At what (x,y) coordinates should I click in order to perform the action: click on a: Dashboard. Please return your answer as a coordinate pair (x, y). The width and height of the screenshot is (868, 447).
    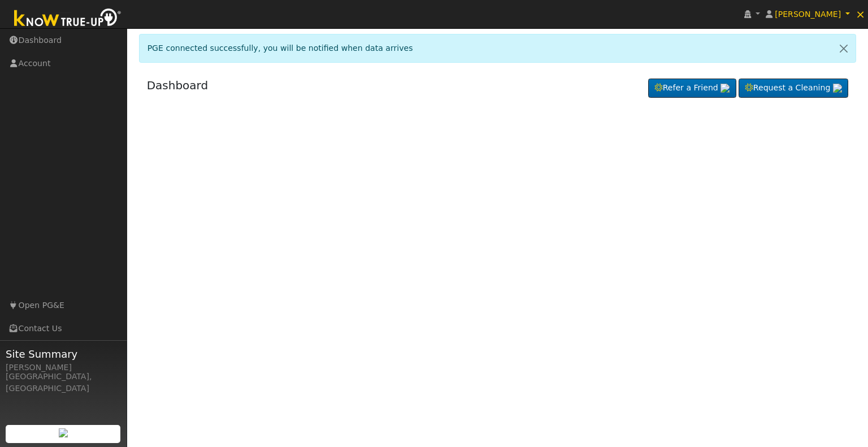
    Looking at the image, I should click on (177, 85).